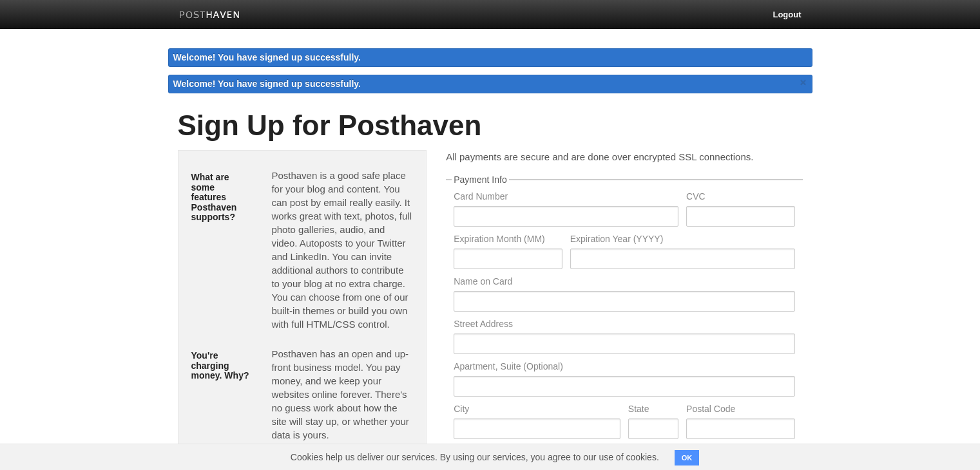 The image size is (980, 470). I want to click on p: Posthaven has an open and up-front business model. You pay money, and we keep your websites onlin..., so click(343, 394).